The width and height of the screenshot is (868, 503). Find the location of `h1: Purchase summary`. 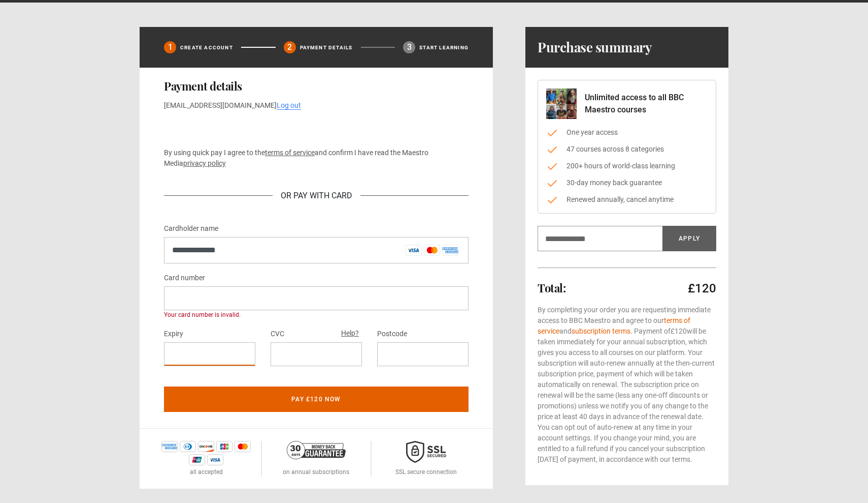

h1: Purchase summary is located at coordinates (595, 48).